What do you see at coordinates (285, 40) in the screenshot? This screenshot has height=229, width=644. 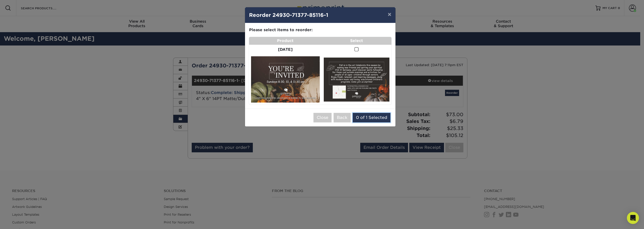 I see `strong: Product` at bounding box center [285, 40].